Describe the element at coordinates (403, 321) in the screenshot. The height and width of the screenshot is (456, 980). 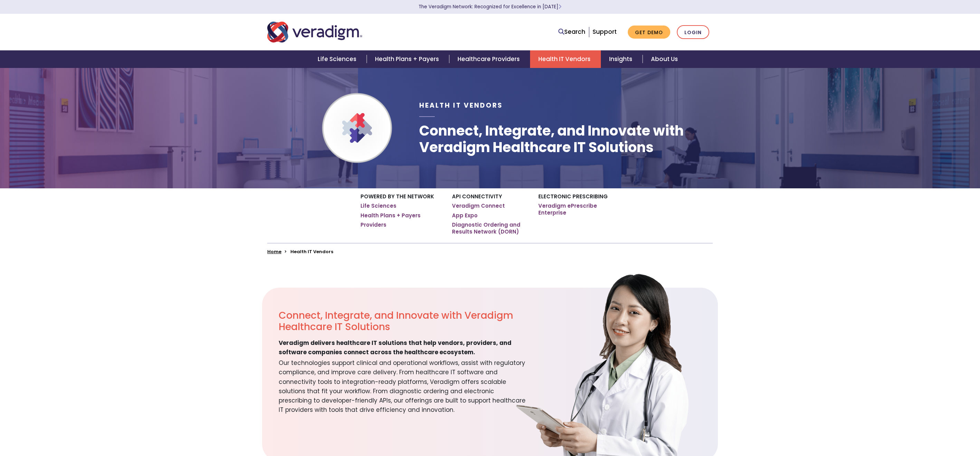
I see `h2: Connect, Integrate, and Innovate with Veradigm Healthcare IT Solutions` at that location.